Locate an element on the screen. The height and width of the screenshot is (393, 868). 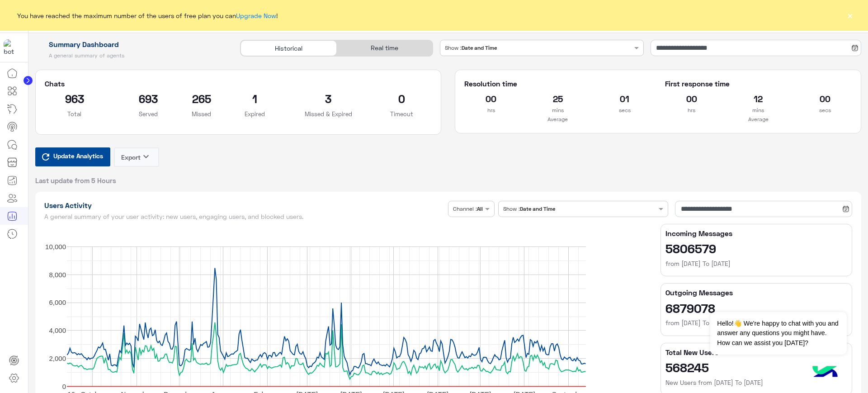
text: 2,000 is located at coordinates (57, 357).